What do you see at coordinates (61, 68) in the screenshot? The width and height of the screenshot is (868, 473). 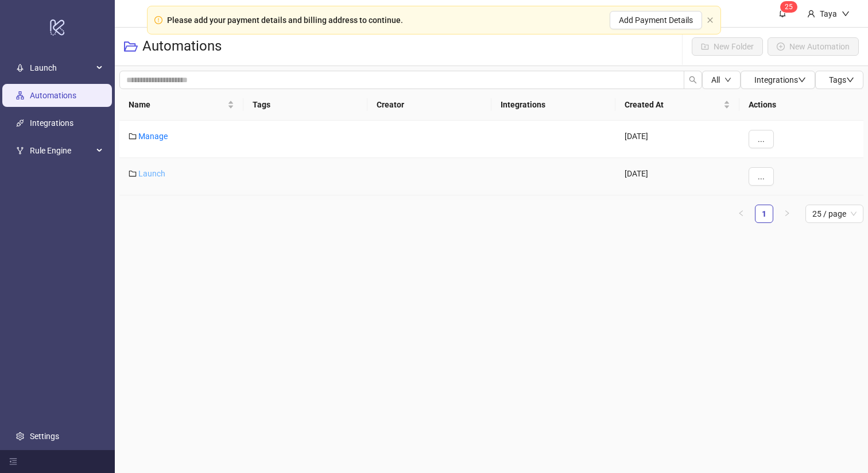 I see `span: Launch` at bounding box center [61, 68].